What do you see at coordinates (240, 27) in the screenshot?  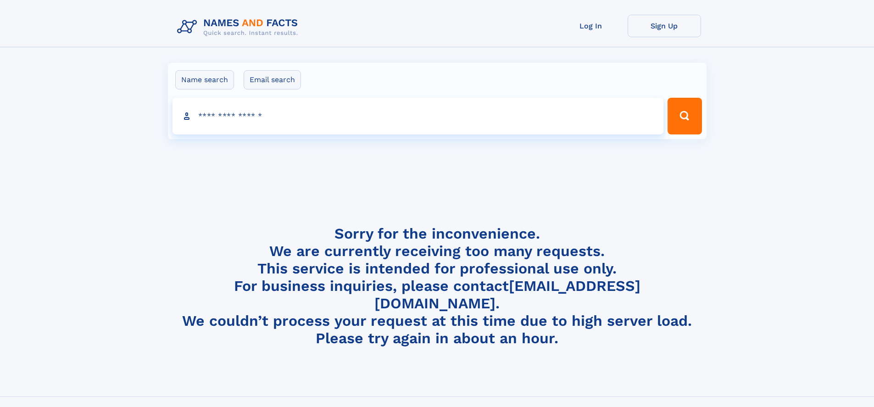 I see `img: Logo Names and Facts` at bounding box center [240, 27].